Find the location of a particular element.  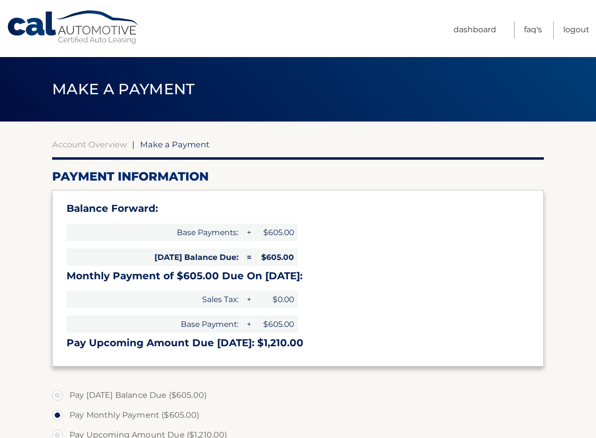

a: Logout is located at coordinates (576, 30).